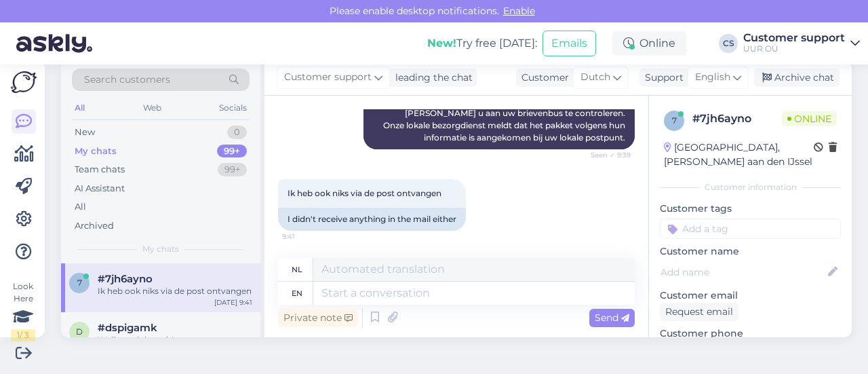 This screenshot has width=868, height=374. Describe the element at coordinates (364, 193) in the screenshot. I see `span: Ik heb ook niks via de post ontvangen` at that location.